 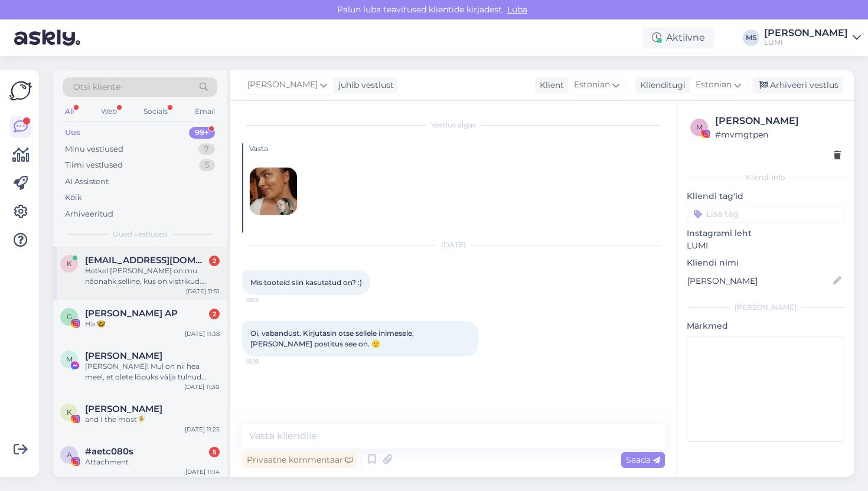 I want to click on div: # mvmgtpen, so click(x=778, y=135).